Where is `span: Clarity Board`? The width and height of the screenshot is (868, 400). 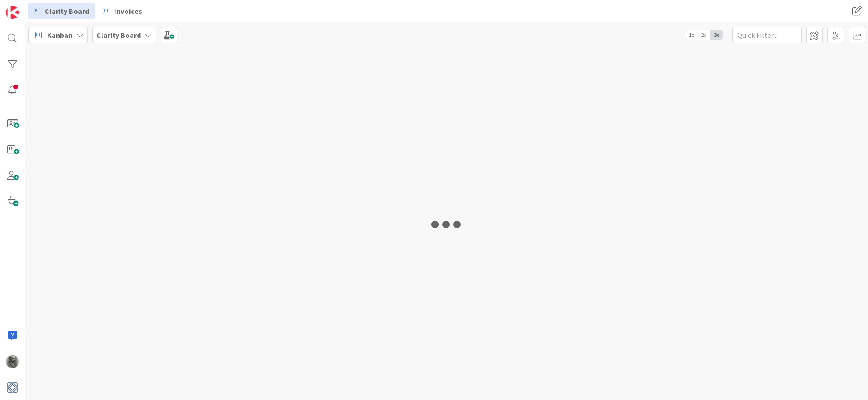
span: Clarity Board is located at coordinates (67, 11).